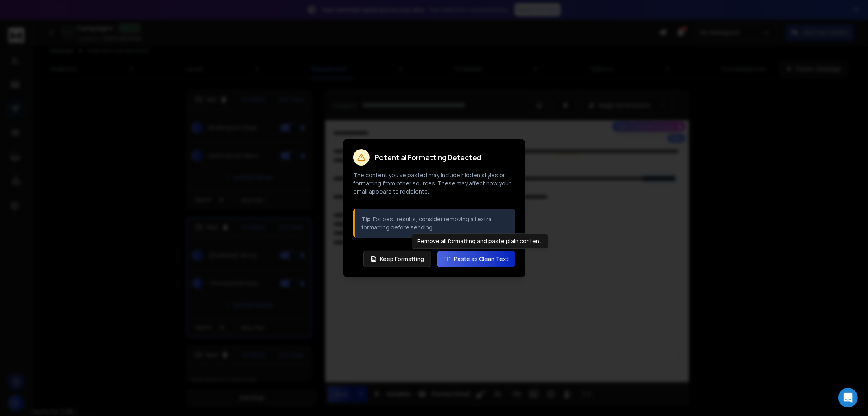 The image size is (868, 416). I want to click on p: The content you've pasted may include hidden styles or formatting from other sources. These may a..., so click(434, 183).